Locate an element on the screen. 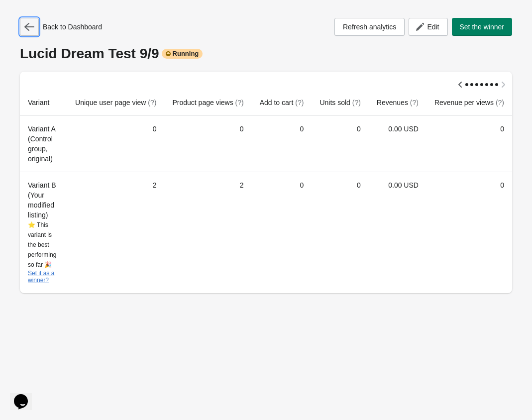 The height and width of the screenshot is (420, 532). span: Product page views is located at coordinates (208, 102).